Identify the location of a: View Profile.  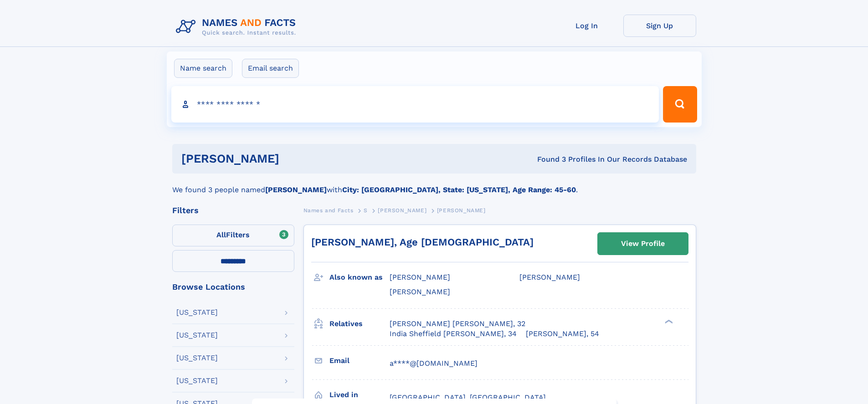
(643, 243).